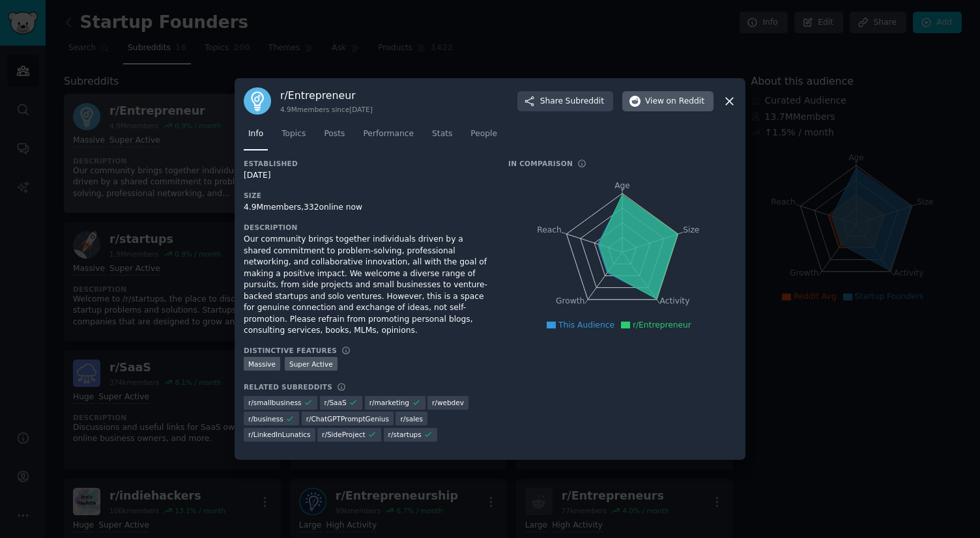  What do you see at coordinates (275, 403) in the screenshot?
I see `span: r/ smallbusiness` at bounding box center [275, 403].